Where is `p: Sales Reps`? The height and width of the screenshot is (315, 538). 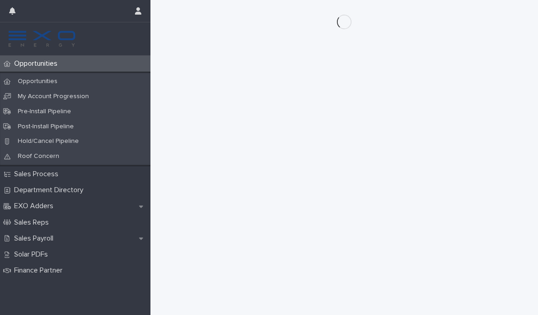
p: Sales Reps is located at coordinates (33, 222).